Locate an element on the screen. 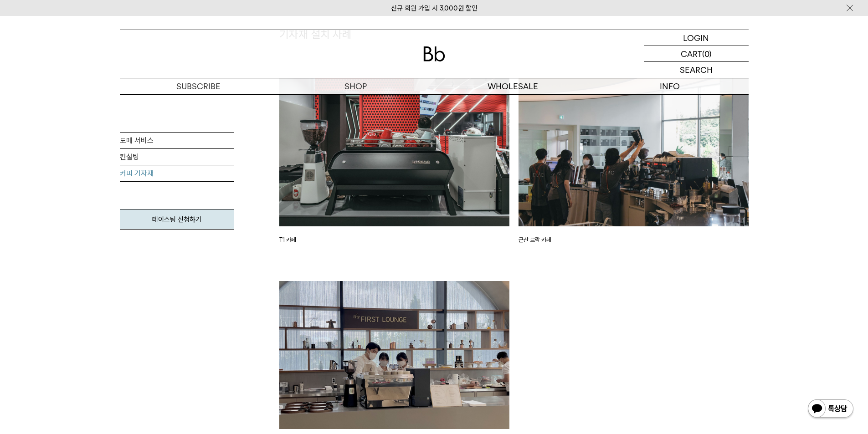 The image size is (868, 434). p: T1 카페 is located at coordinates (394, 240).